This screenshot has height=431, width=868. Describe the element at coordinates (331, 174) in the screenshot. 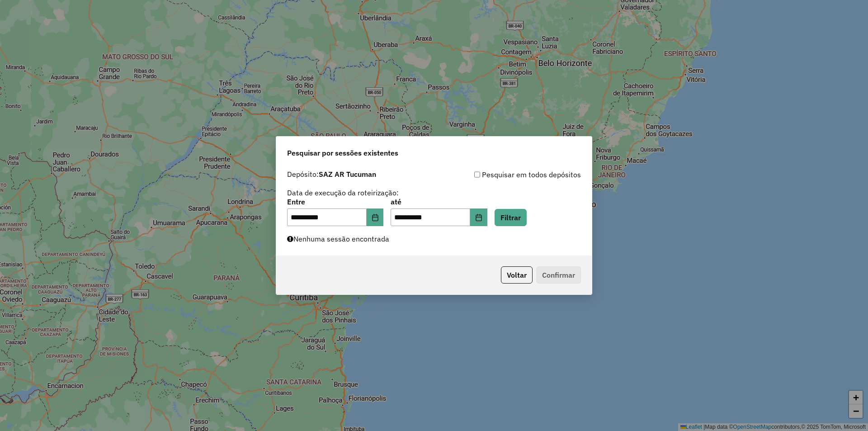

I see `label: Depósito:` at that location.